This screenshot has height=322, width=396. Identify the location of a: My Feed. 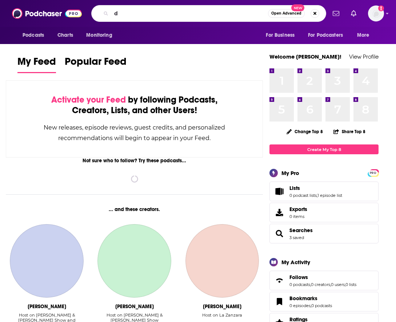
(37, 64).